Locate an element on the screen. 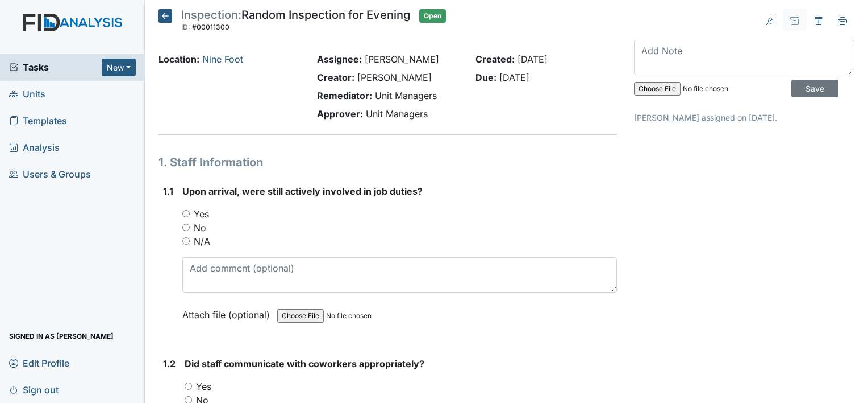  span: Upon arrival, were still actively involved in job duties? is located at coordinates (303, 191).